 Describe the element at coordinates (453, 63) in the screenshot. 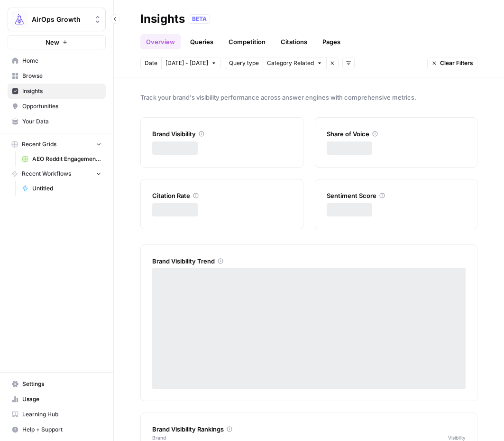

I see `button: Clear Filters` at that location.